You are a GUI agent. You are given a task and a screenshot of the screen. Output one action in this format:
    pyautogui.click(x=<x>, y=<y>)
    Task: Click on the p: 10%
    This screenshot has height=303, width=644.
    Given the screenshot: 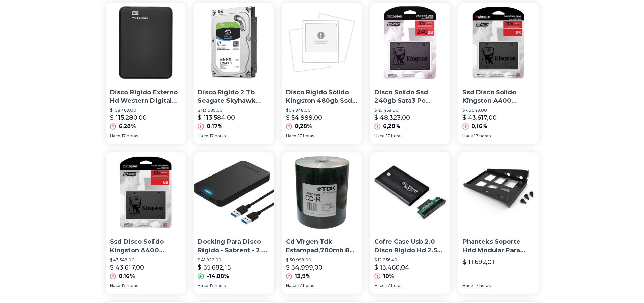 What is the action you would take?
    pyautogui.click(x=388, y=276)
    